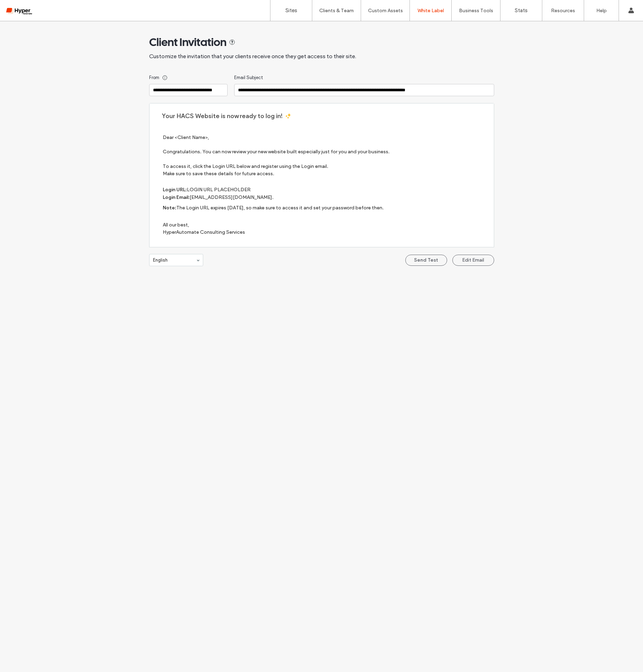  Describe the element at coordinates (431, 11) in the screenshot. I see `label: White Label` at that location.